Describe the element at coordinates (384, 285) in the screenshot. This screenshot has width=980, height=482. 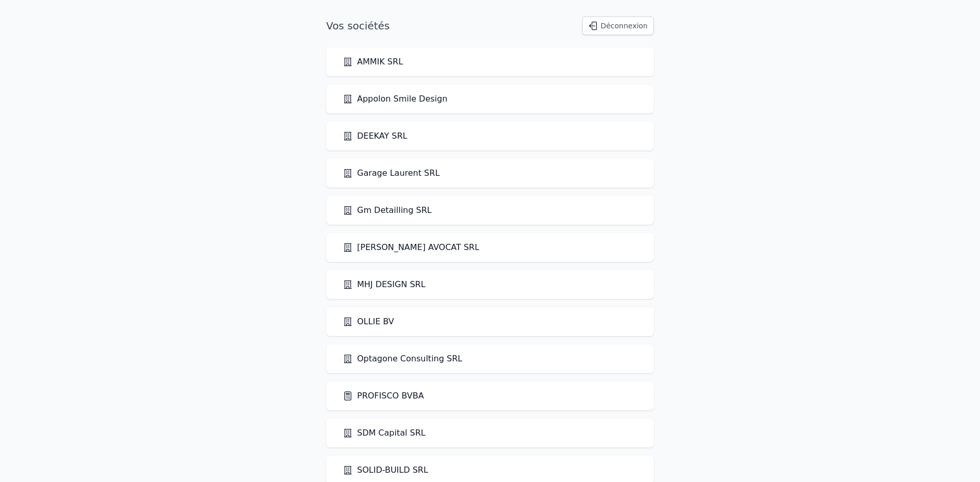
I see `a: MHJ DESIGN SRL` at that location.